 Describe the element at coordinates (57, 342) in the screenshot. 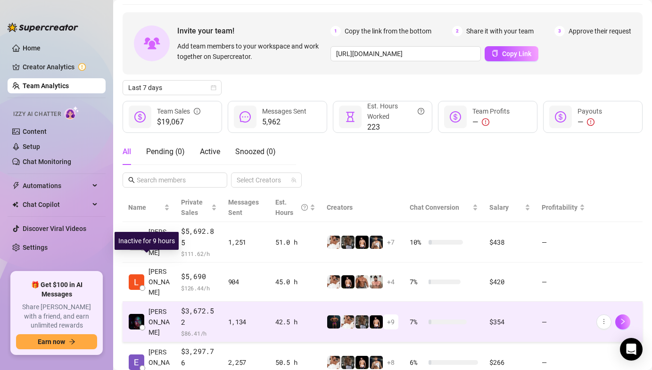

I see `button: Earn nowarrow-right` at that location.